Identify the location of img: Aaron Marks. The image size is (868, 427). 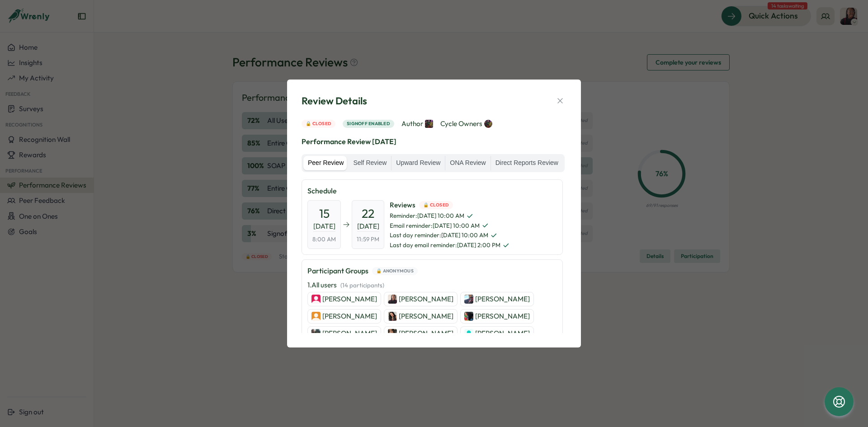
(469, 299).